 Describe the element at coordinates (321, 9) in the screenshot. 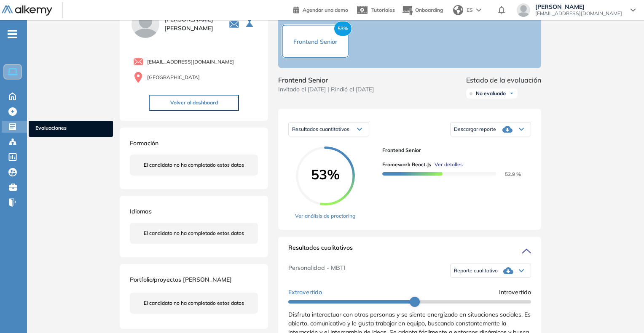

I see `a: Agendar una demo` at that location.